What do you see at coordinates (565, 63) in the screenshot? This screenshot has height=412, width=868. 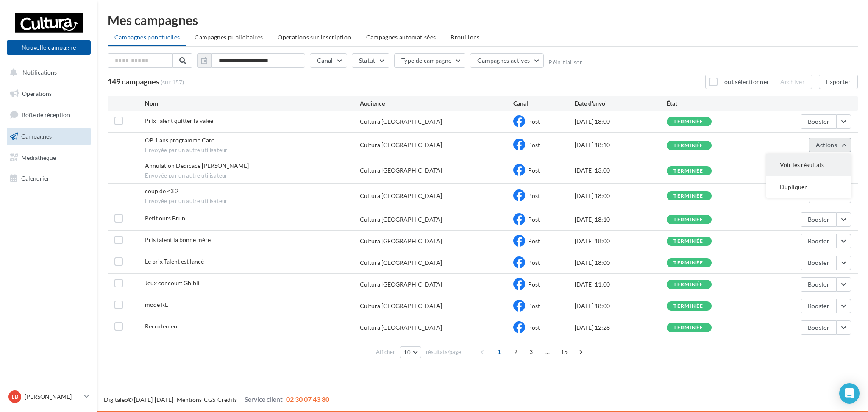 I see `button: Réinitialiser` at bounding box center [565, 63].